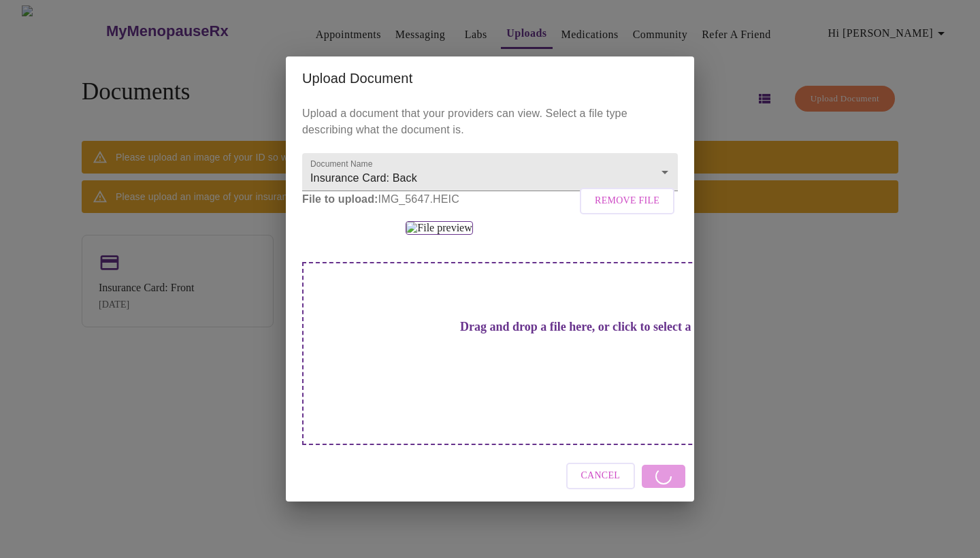  Describe the element at coordinates (340, 198) in the screenshot. I see `strong: File to upload:` at that location.